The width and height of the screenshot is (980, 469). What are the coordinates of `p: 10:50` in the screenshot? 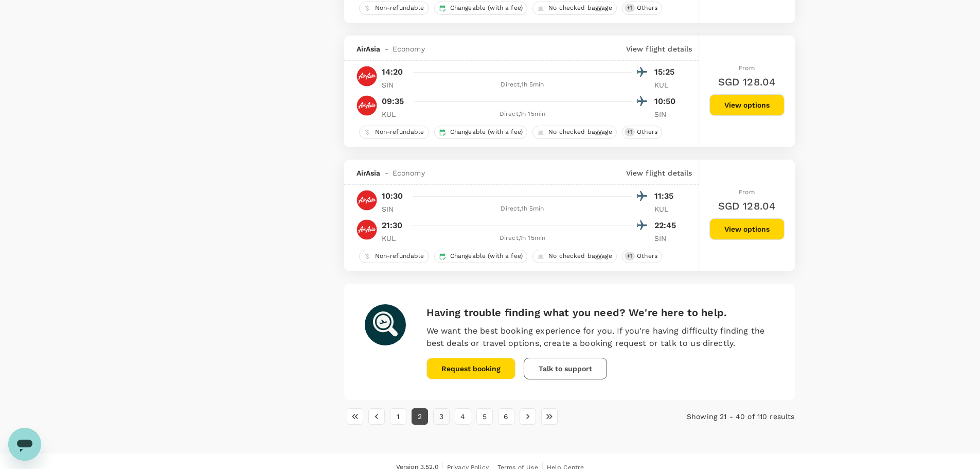 It's located at (668, 102).